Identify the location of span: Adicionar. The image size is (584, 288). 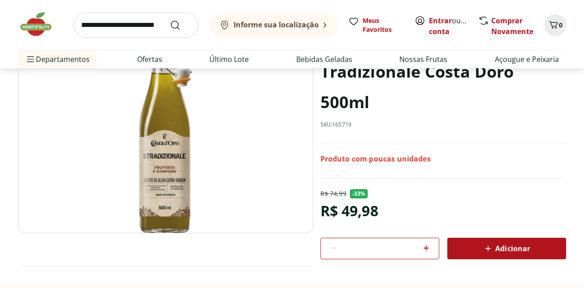
(506, 248).